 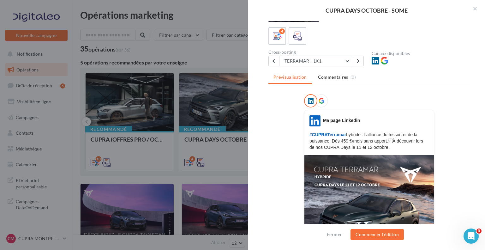 I want to click on span: 3, so click(x=479, y=231).